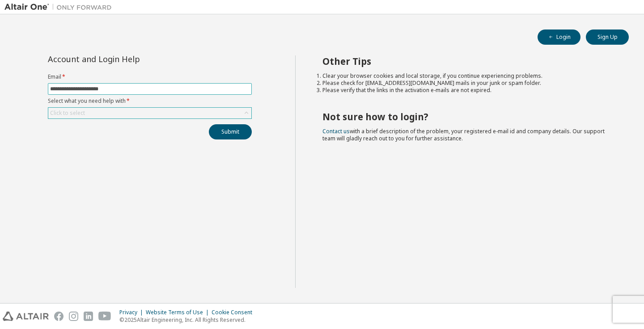 This screenshot has width=644, height=329. Describe the element at coordinates (104, 316) in the screenshot. I see `img: youtube.svg` at that location.